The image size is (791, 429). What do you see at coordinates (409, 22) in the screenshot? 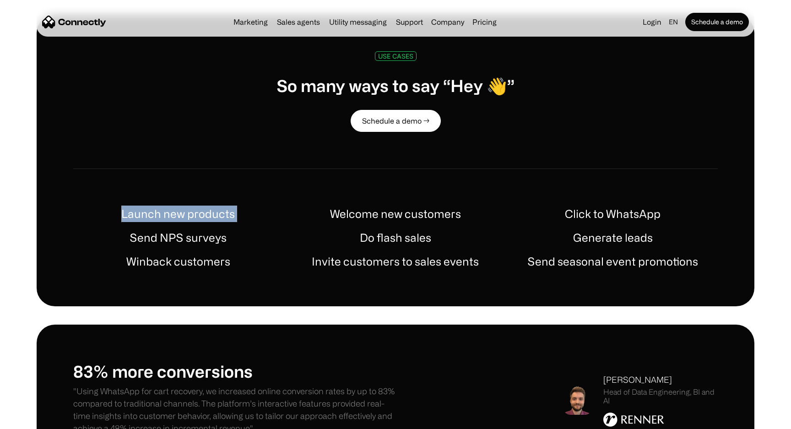
I see `a: Support` at bounding box center [409, 22].